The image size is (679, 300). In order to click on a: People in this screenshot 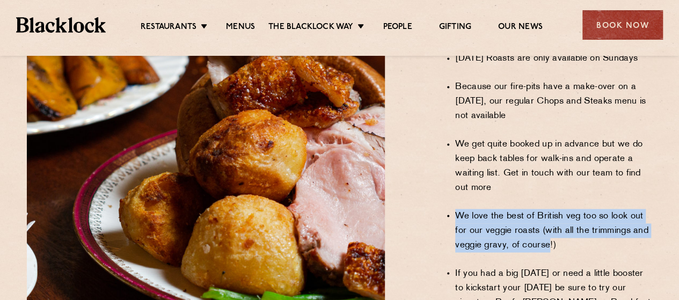, I will do `click(397, 28)`.